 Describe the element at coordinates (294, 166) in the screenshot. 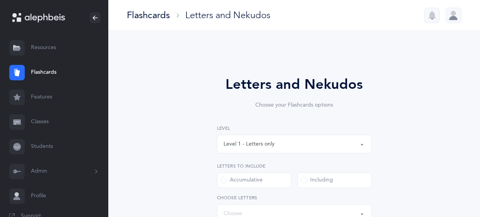

I see `label: Letters to include` at that location.